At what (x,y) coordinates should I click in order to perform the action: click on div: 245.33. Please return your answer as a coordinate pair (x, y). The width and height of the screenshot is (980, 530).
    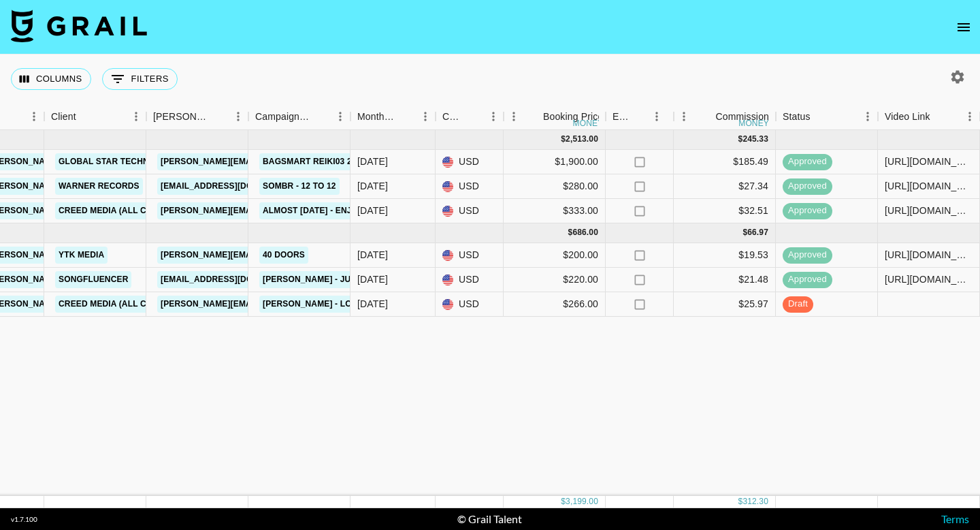
    Looking at the image, I should click on (756, 139).